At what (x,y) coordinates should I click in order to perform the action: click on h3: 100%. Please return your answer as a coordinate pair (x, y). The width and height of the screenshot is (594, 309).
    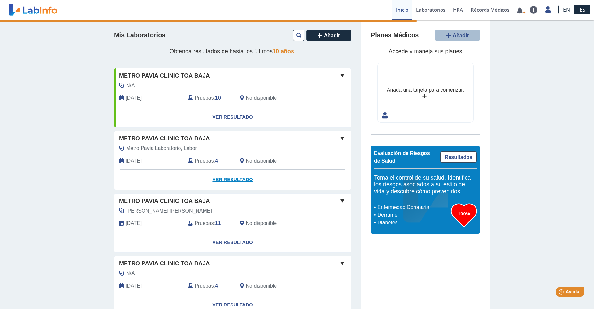
    Looking at the image, I should click on (464, 214).